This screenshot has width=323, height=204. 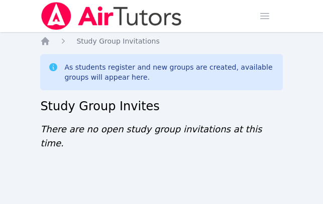 What do you see at coordinates (111, 16) in the screenshot?
I see `img: Air Tutors` at bounding box center [111, 16].